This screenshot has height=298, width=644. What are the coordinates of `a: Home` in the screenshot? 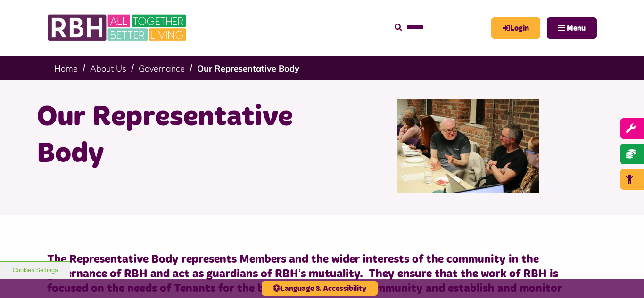 It's located at (66, 68).